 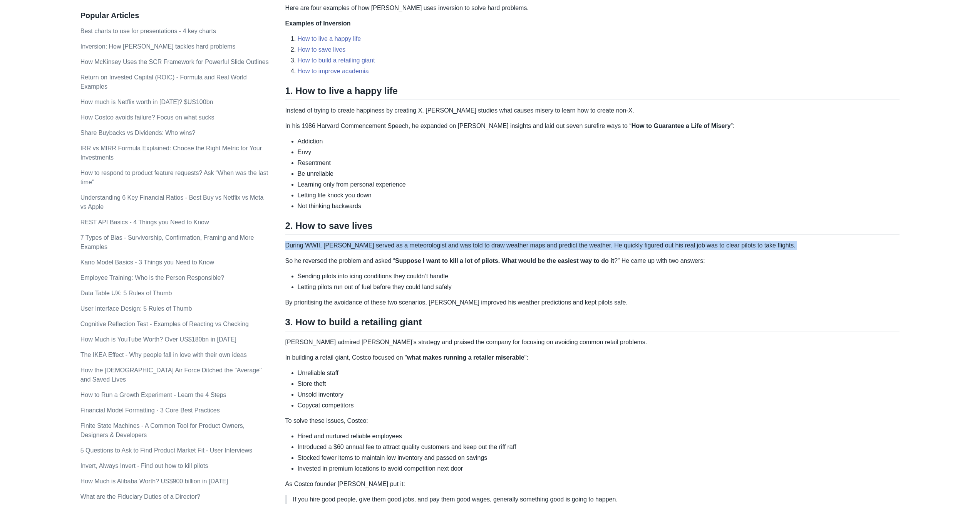 What do you see at coordinates (593, 421) in the screenshot?
I see `p: To solve these issues, Costco:` at bounding box center [593, 421].